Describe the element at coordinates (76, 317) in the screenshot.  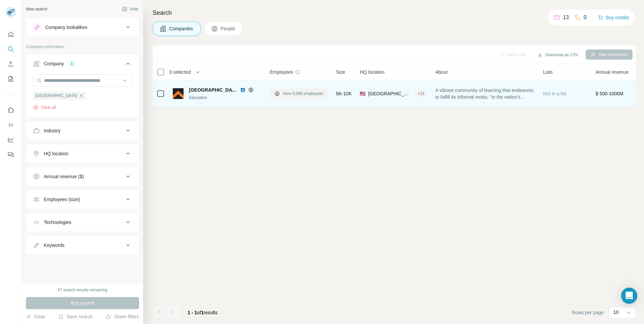
I see `button: Save search` at that location.